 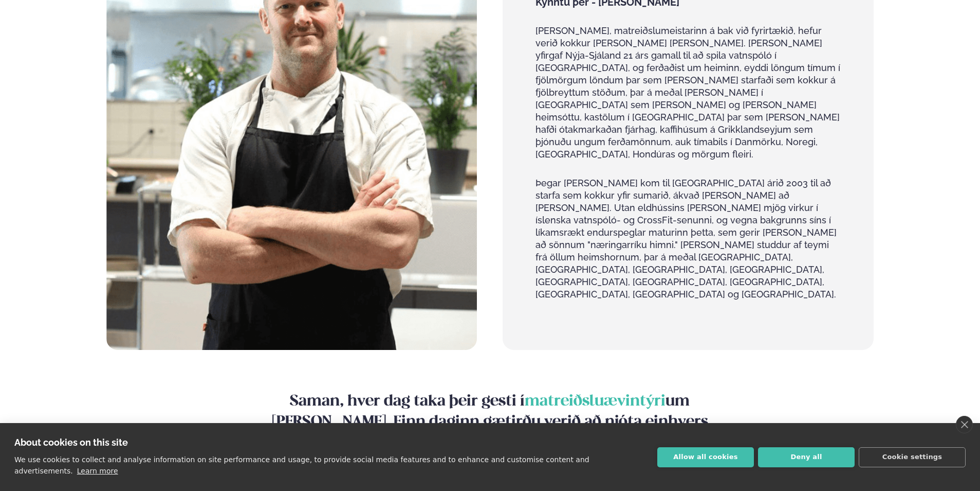 I want to click on button: Deny all, so click(x=807, y=457).